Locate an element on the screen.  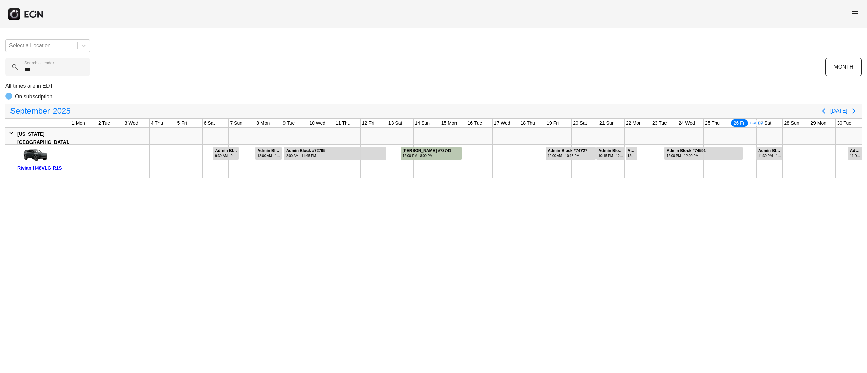
div: 11:30 PM - 11:45 PM is located at coordinates (770, 156).